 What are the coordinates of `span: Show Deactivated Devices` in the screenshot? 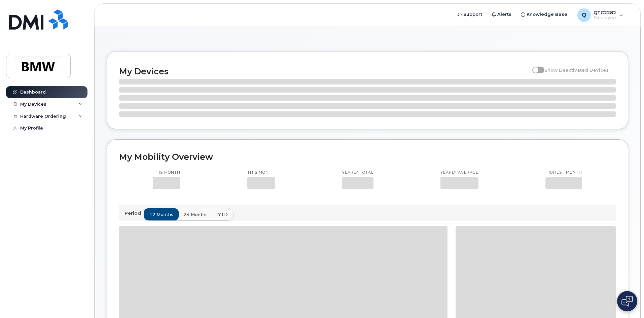 It's located at (576, 70).